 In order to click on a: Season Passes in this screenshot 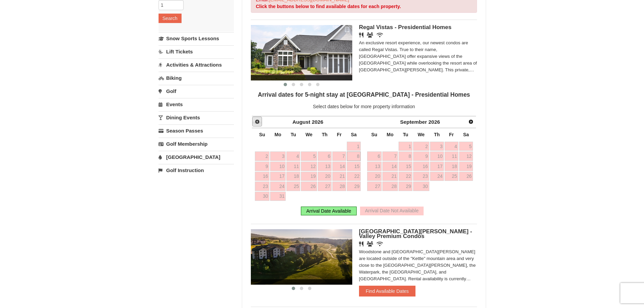, I will do `click(196, 131)`.